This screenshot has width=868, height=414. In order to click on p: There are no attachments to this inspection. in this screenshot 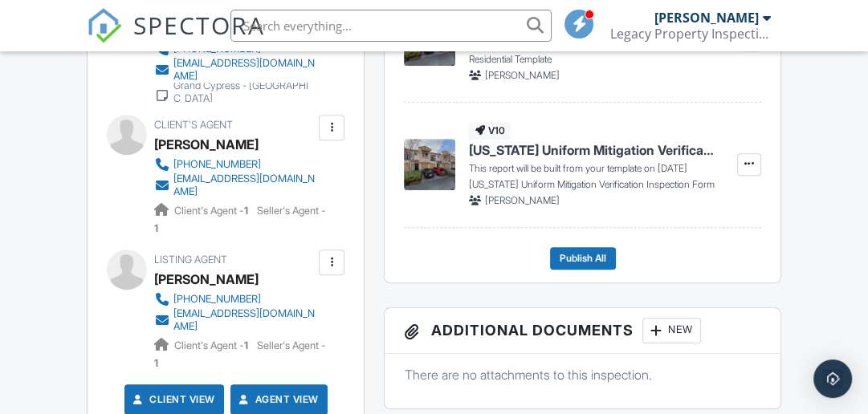, I will do `click(582, 375)`.